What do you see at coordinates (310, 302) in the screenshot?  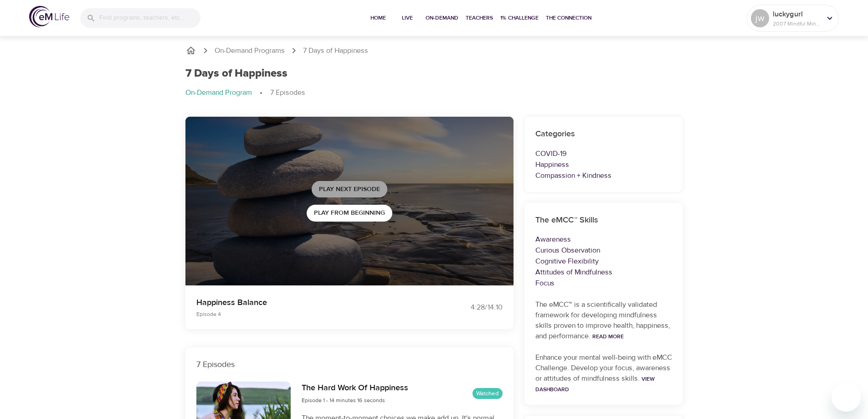 I see `p: Happiness Balance` at bounding box center [310, 302].